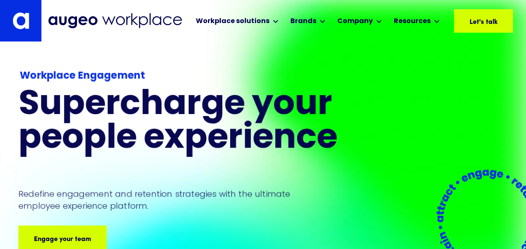 Image resolution: width=526 pixels, height=249 pixels. I want to click on div: Brands, so click(304, 21).